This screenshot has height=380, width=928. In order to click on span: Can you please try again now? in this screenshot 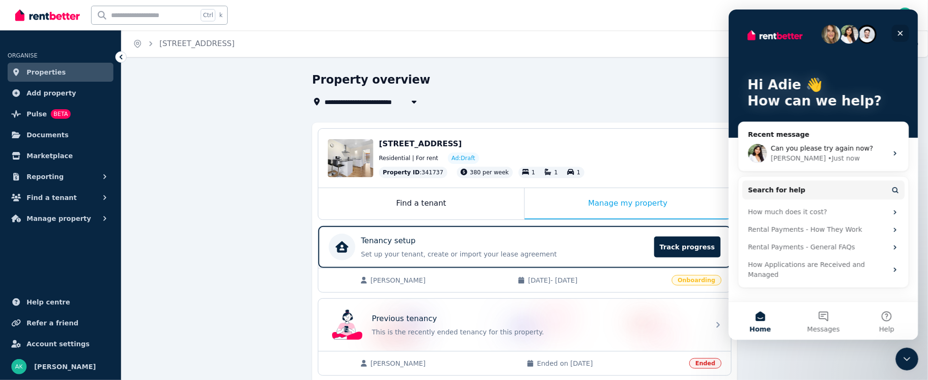, I will do `click(94, 139)`.